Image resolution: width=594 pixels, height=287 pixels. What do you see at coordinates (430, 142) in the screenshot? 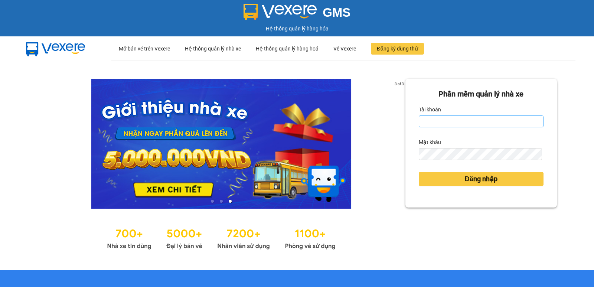
I see `label: Mật khẩu` at bounding box center [430, 142].